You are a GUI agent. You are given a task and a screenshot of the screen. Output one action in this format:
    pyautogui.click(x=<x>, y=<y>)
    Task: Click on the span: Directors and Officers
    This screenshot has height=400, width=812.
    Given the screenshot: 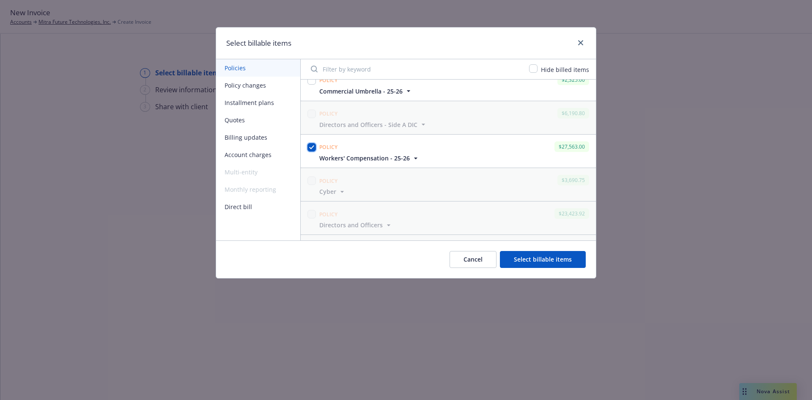 What is the action you would take?
    pyautogui.click(x=351, y=225)
    